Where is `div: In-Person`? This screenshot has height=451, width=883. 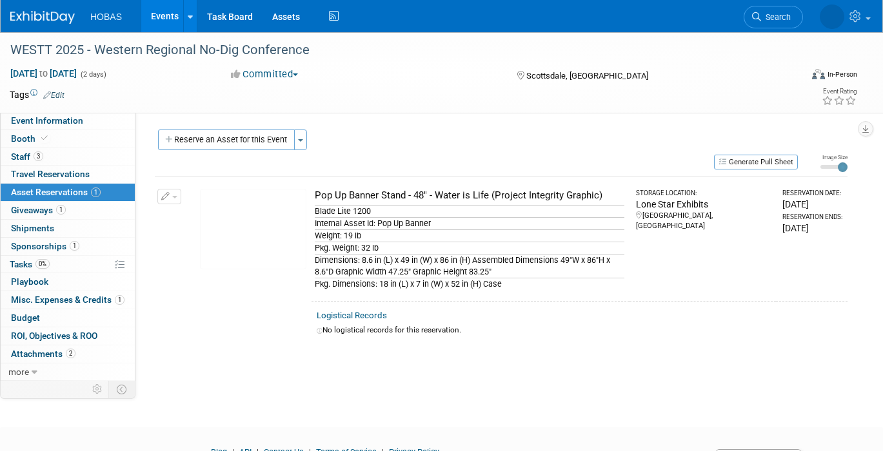
div: In-Person is located at coordinates (842, 74).